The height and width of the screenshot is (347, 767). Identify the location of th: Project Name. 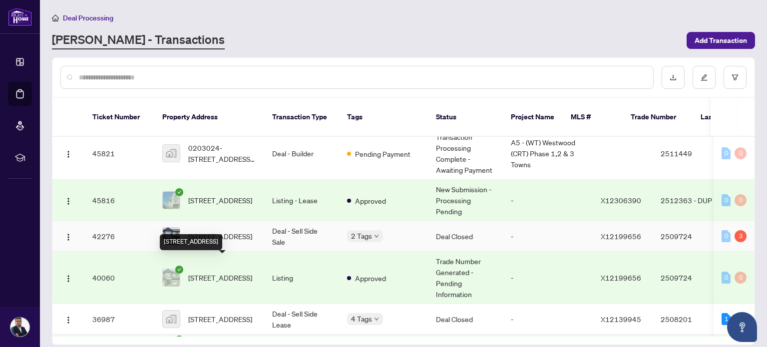
(532, 117).